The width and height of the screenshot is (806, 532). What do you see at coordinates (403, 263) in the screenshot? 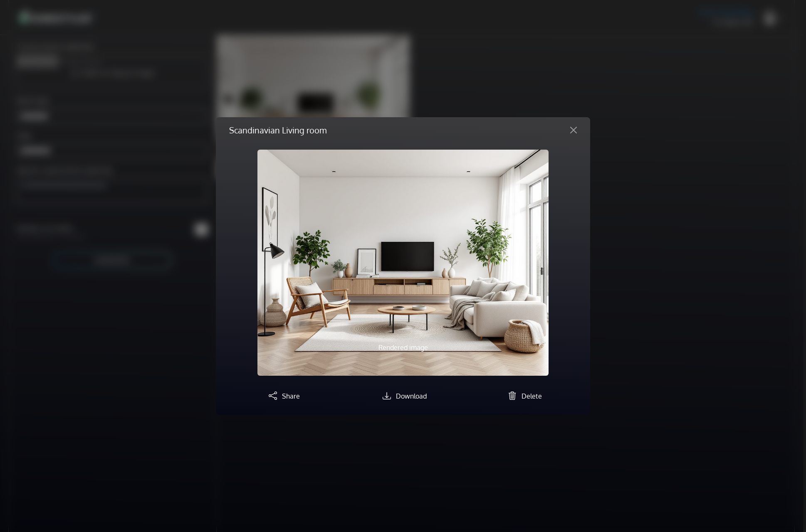
I see `img: homestyler-20250921-1-4ileh1.jpg` at bounding box center [403, 263].